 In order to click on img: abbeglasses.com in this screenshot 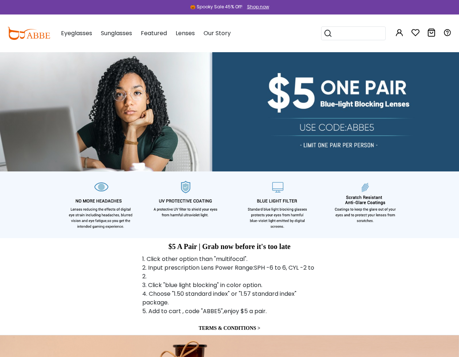, I will do `click(29, 33)`.